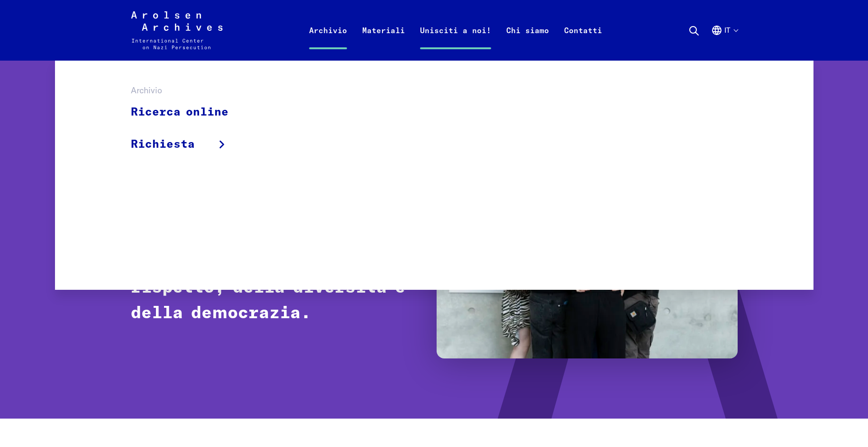 The image size is (868, 447). What do you see at coordinates (455, 41) in the screenshot?
I see `a: Unisciti a noi!` at bounding box center [455, 41].